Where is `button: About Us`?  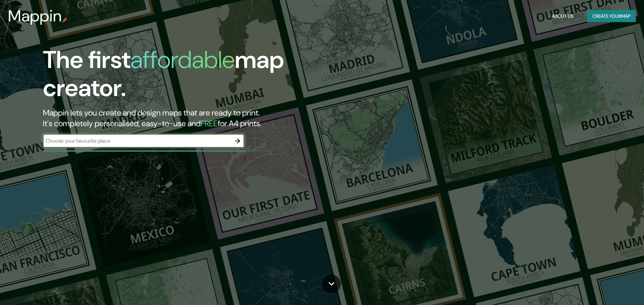 button: About Us is located at coordinates (562, 16).